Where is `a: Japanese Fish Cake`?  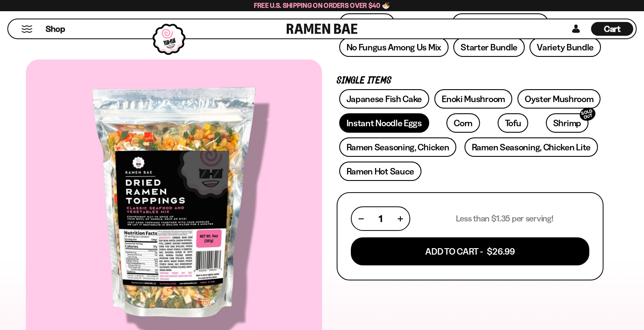 a: Japanese Fish Cake is located at coordinates (384, 98).